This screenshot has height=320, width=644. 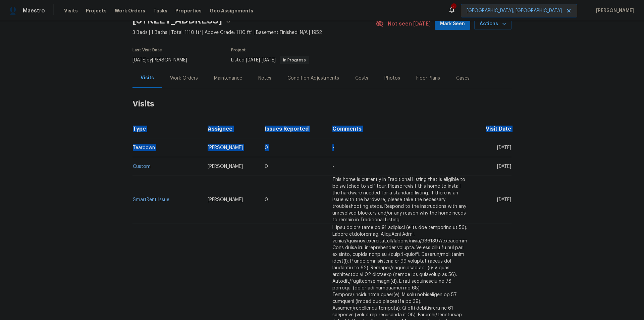 I want to click on a: Custom, so click(x=141, y=167).